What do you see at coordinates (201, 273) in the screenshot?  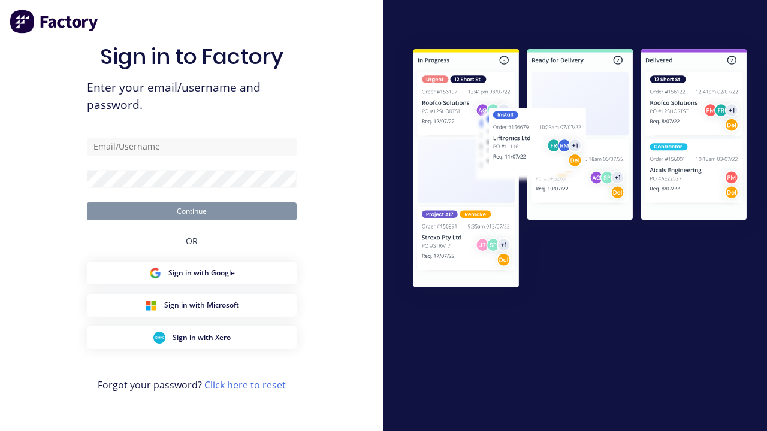 I see `span: Sign in with Google` at bounding box center [201, 273].